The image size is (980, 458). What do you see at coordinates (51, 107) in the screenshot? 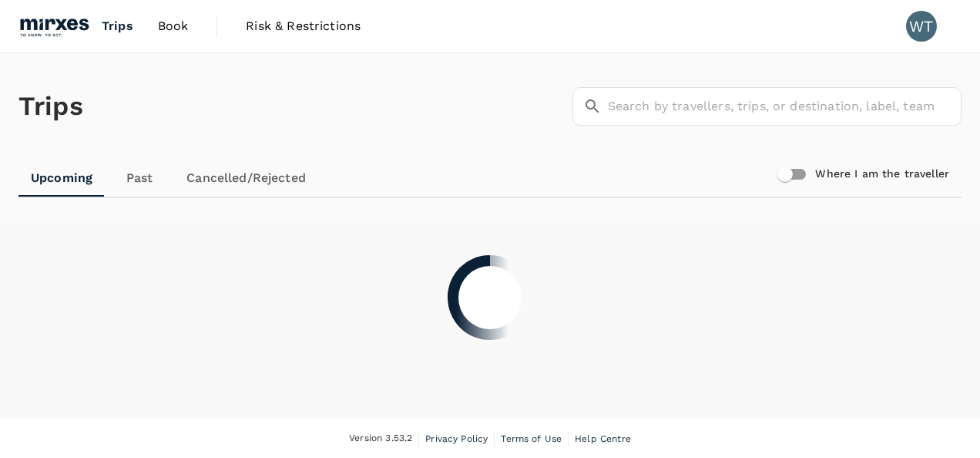
I see `h1: Trips` at bounding box center [51, 107].